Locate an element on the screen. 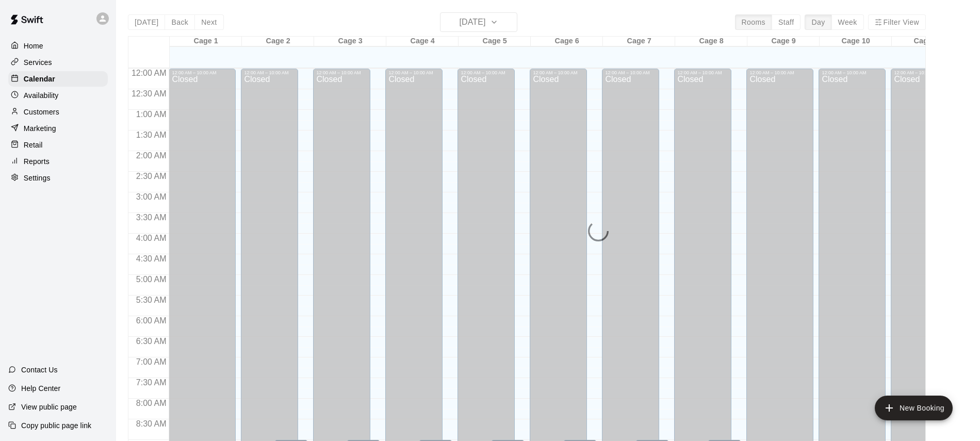 The height and width of the screenshot is (441, 980). p: Help Center is located at coordinates (41, 389).